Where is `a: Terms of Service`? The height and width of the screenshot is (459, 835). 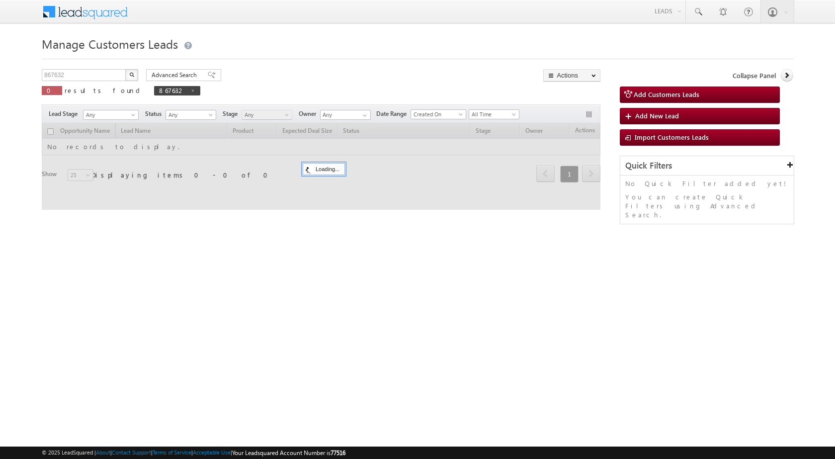 a: Terms of Service is located at coordinates (172, 452).